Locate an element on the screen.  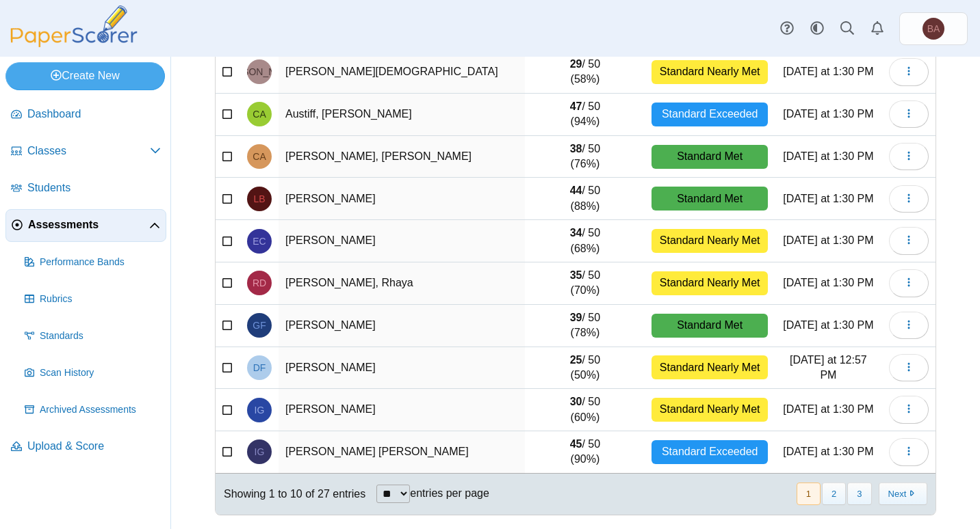
a: Alerts is located at coordinates (877, 29).